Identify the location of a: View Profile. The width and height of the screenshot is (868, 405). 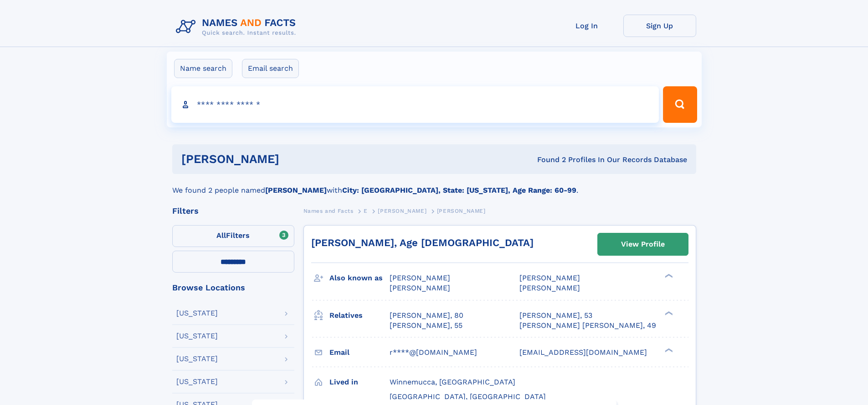
(643, 244).